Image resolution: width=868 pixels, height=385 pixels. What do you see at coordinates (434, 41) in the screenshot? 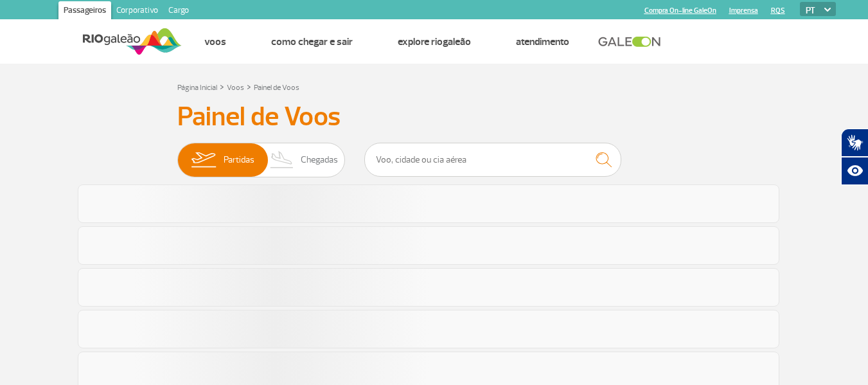
I see `a: Explore RIOgaleão` at bounding box center [434, 41].